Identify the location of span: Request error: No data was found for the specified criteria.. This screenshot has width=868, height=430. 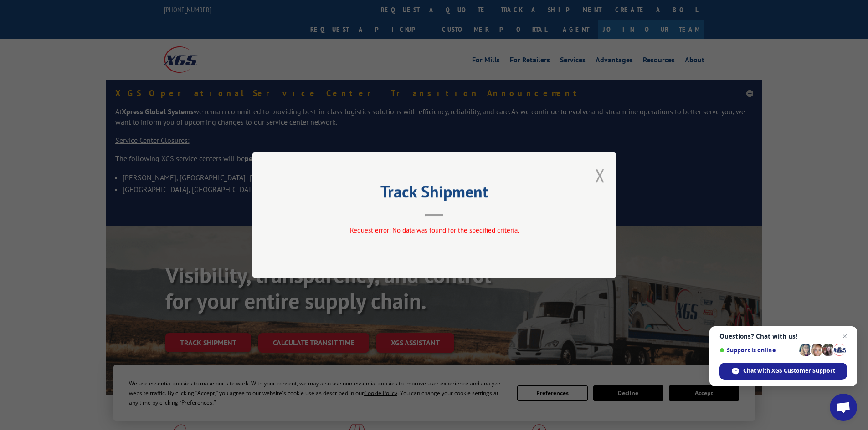
(434, 230).